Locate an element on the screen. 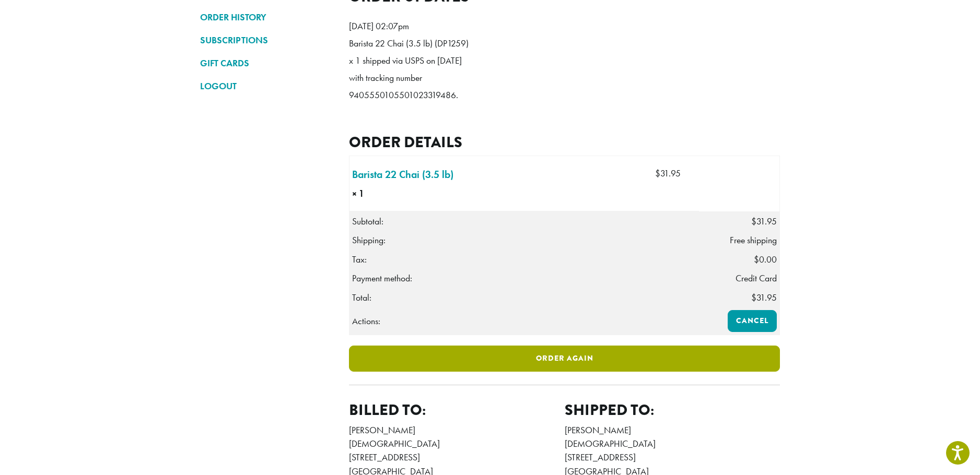 This screenshot has width=980, height=475. a: Order again is located at coordinates (564, 359).